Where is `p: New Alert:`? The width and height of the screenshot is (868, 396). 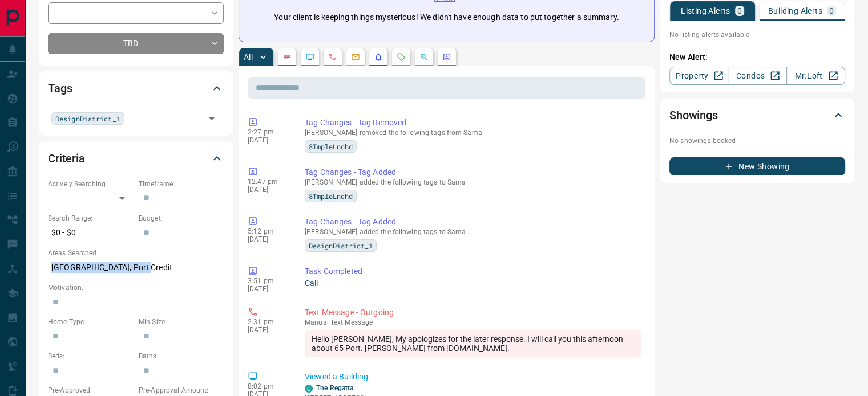
p: New Alert: is located at coordinates (757, 57).